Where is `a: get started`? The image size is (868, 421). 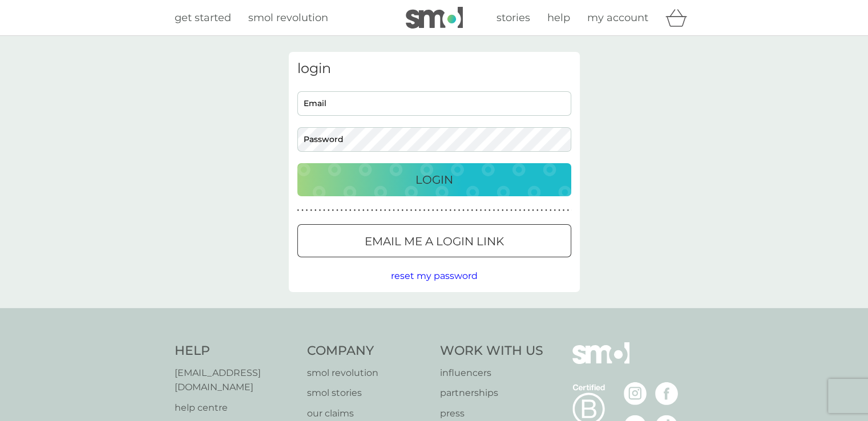 a: get started is located at coordinates (202, 18).